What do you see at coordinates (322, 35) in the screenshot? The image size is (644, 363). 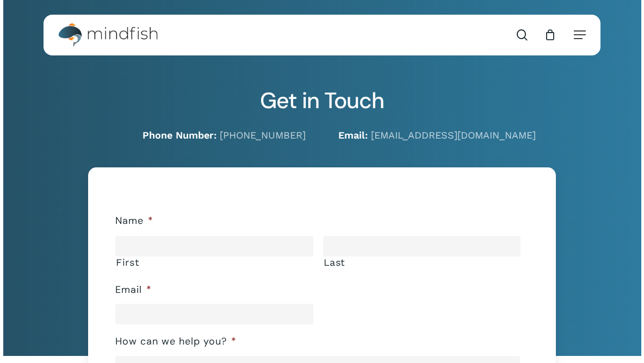 I see `header: Main Menu` at bounding box center [322, 35].